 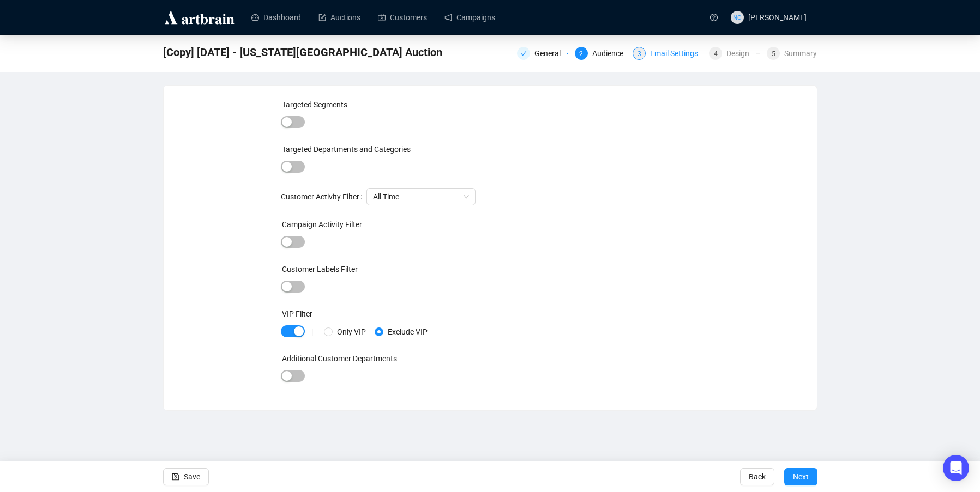 What do you see at coordinates (639, 54) in the screenshot?
I see `span: 3` at bounding box center [639, 54].